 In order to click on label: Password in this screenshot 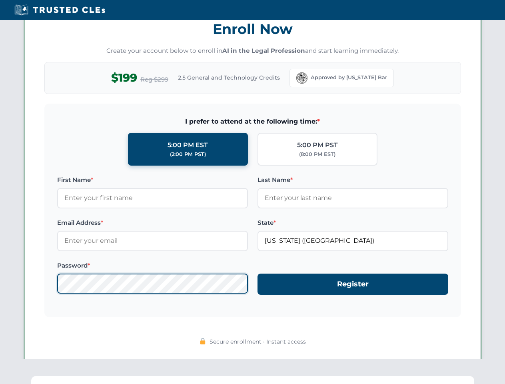, I will do `click(152, 266)`.